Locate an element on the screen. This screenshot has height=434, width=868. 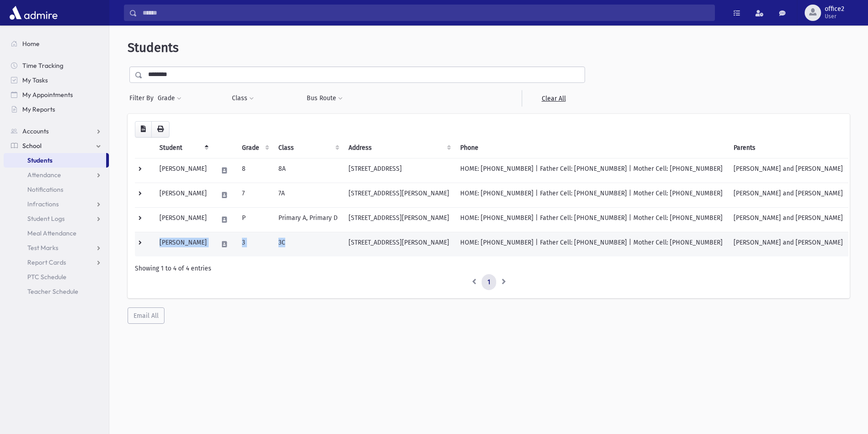
a: Test Marks is located at coordinates (56, 248).